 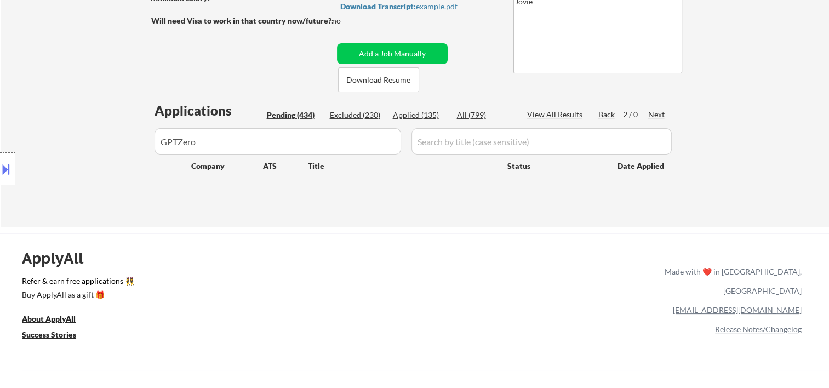 I want to click on input: Search by title (case sensitive), so click(x=541, y=141).